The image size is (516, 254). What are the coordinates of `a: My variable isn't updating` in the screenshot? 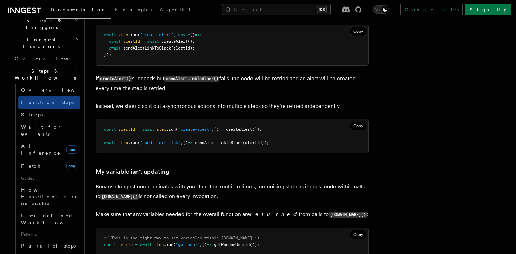 It's located at (132, 172).